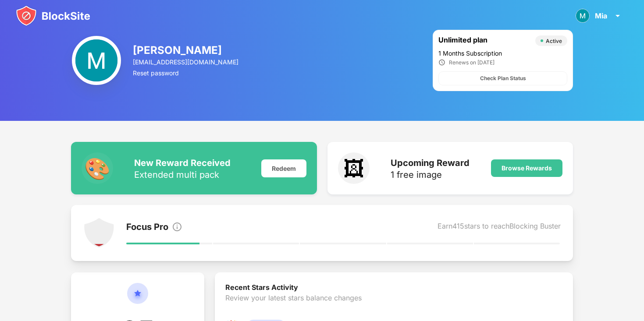  I want to click on div: Earn 415 stars to reach Blocking Buster, so click(499, 227).